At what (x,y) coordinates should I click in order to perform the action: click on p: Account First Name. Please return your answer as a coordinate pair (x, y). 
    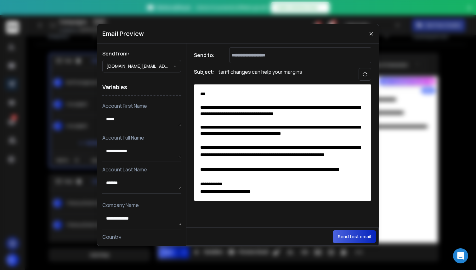
    Looking at the image, I should click on (142, 106).